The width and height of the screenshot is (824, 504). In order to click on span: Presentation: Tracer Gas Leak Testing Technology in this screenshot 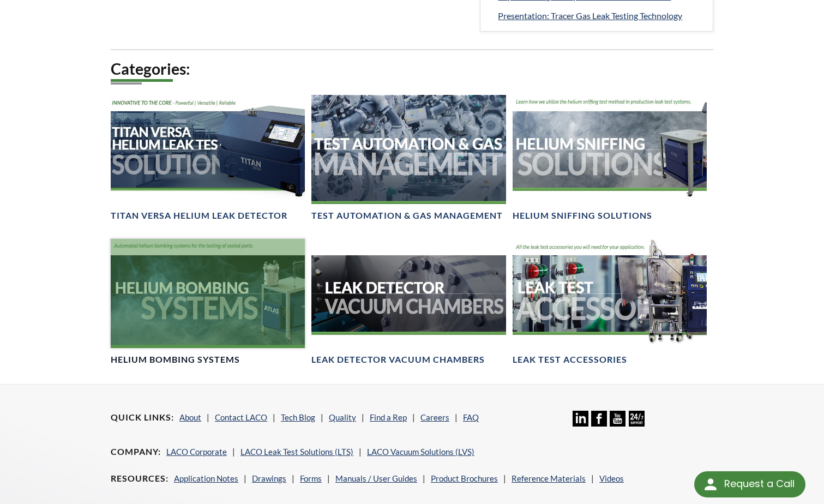, I will do `click(590, 15)`.